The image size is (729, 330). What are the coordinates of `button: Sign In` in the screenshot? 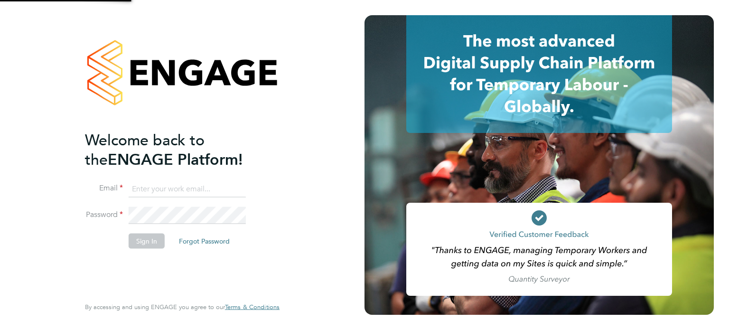 It's located at (147, 241).